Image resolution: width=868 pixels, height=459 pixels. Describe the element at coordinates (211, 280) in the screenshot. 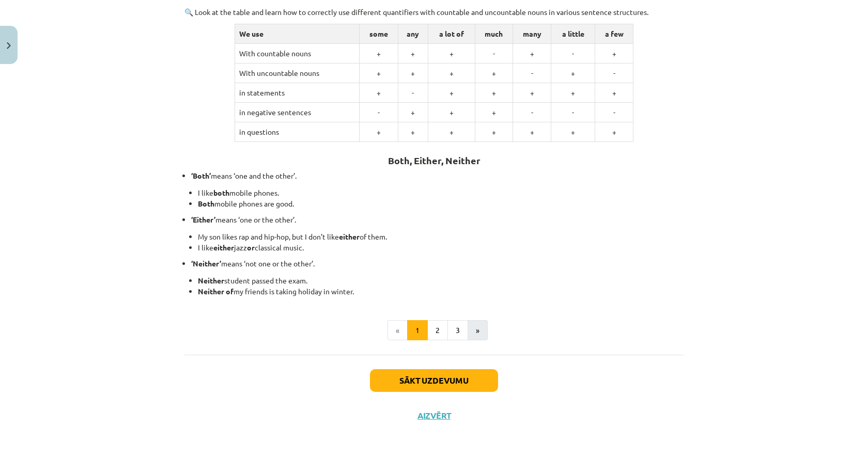

I see `strong: Neither` at that location.